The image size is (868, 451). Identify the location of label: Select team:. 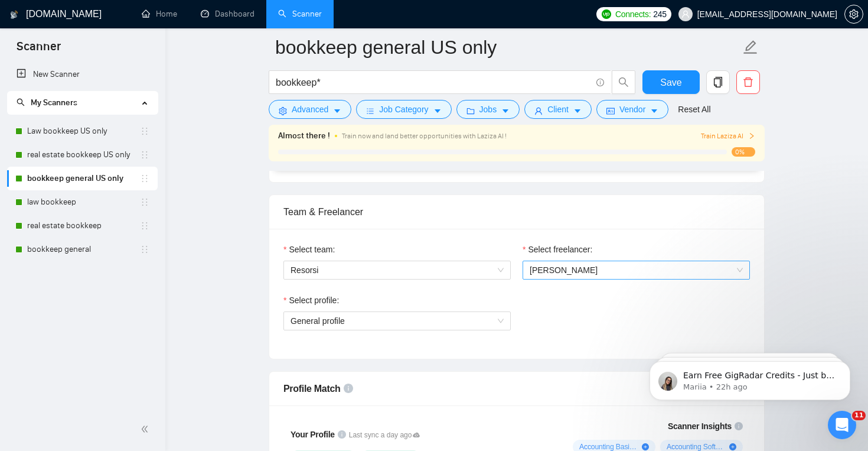
(309, 249).